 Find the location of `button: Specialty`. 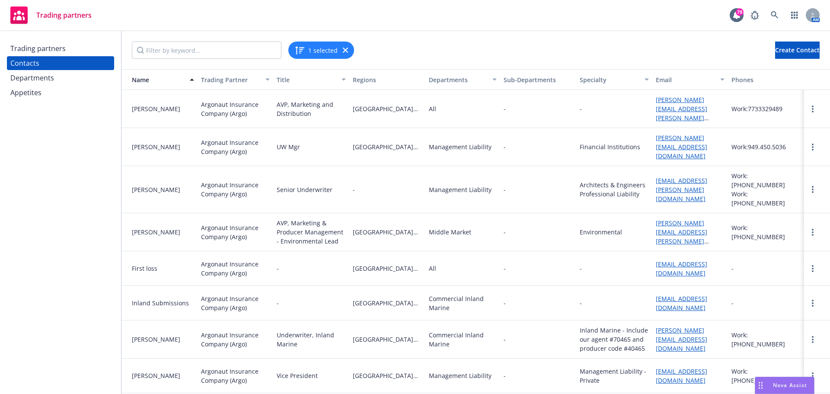

button: Specialty is located at coordinates (615, 80).